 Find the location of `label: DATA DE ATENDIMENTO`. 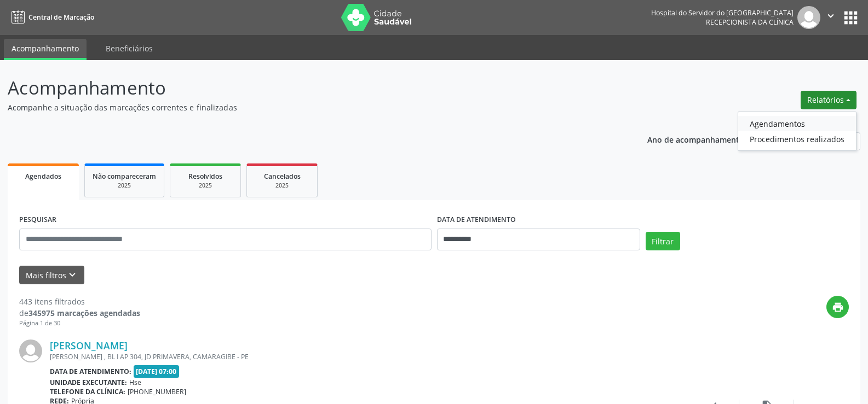

label: DATA DE ATENDIMENTO is located at coordinates (477, 220).